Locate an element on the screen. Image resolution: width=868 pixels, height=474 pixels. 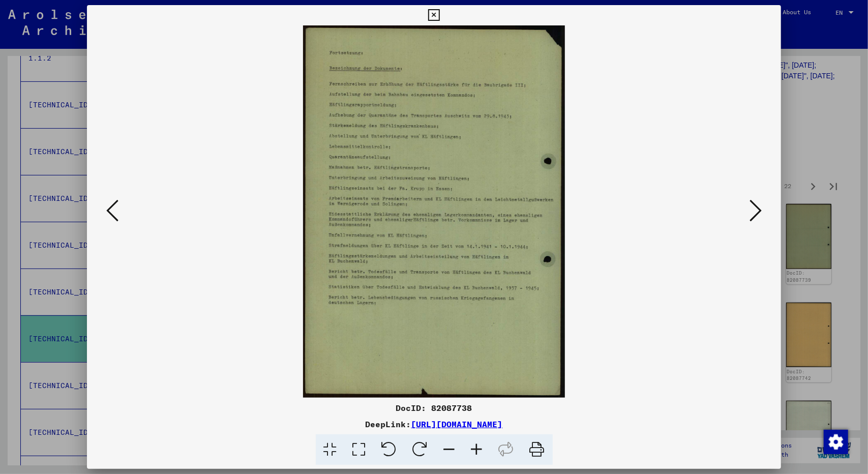
div: Zustimmung ändern is located at coordinates (835, 441).